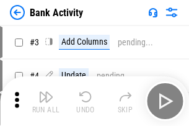 This screenshot has height=126, width=189. Describe the element at coordinates (153, 12) in the screenshot. I see `img: Support` at that location.